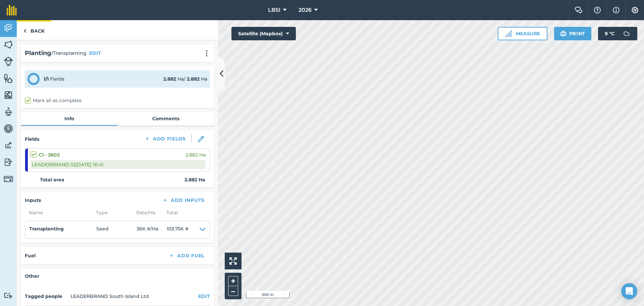 The height and width of the screenshot is (306, 644). I want to click on strong: 2.882 Ha, so click(195, 180).